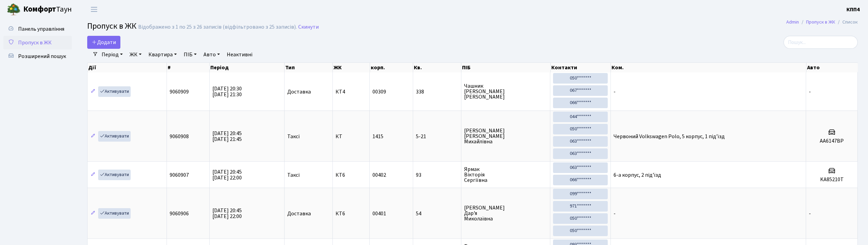 This screenshot has height=245, width=868. Describe the element at coordinates (852, 9) in the screenshot. I see `b: КПП4` at that location.